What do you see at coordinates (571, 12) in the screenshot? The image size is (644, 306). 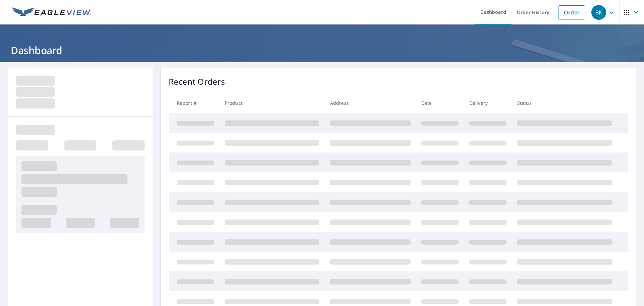 I see `a: Order` at bounding box center [571, 12].